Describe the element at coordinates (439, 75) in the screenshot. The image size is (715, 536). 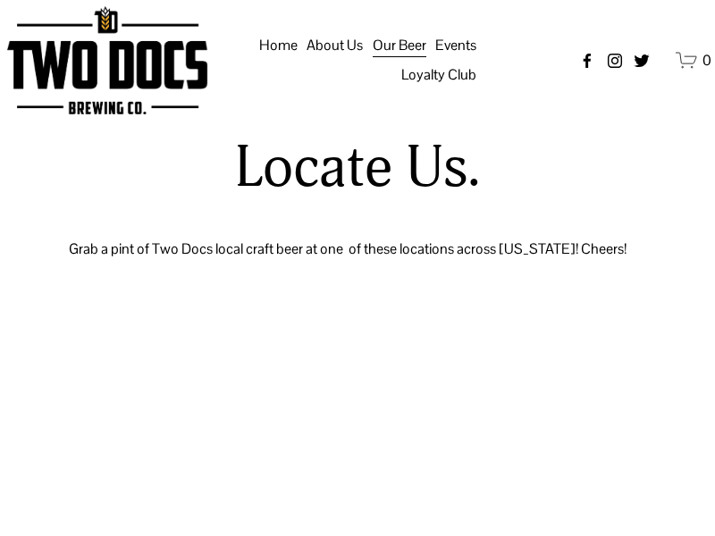
I see `span: Loyalty Club` at that location.